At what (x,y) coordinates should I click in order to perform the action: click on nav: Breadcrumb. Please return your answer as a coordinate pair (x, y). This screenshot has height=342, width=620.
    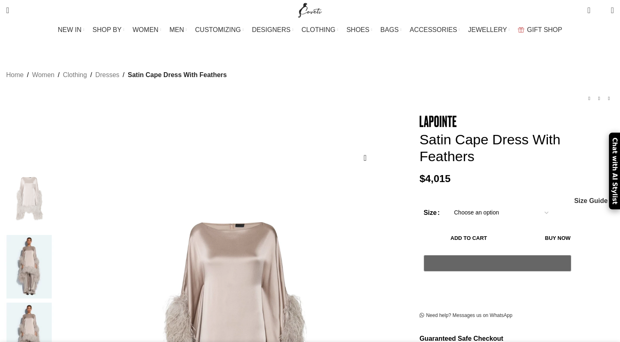
    Looking at the image, I should click on (116, 75).